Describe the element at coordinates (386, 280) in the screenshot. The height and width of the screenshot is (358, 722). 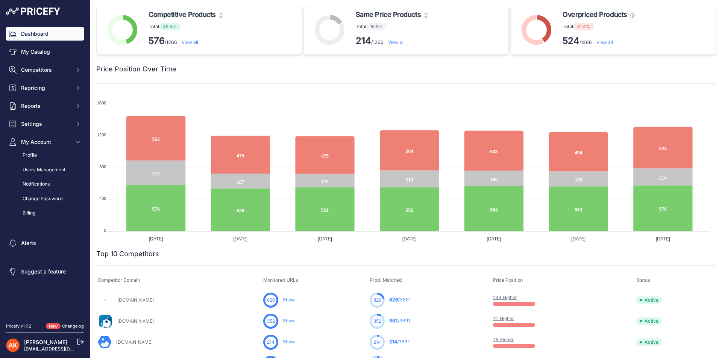
I see `span: Prod. Matched` at that location.